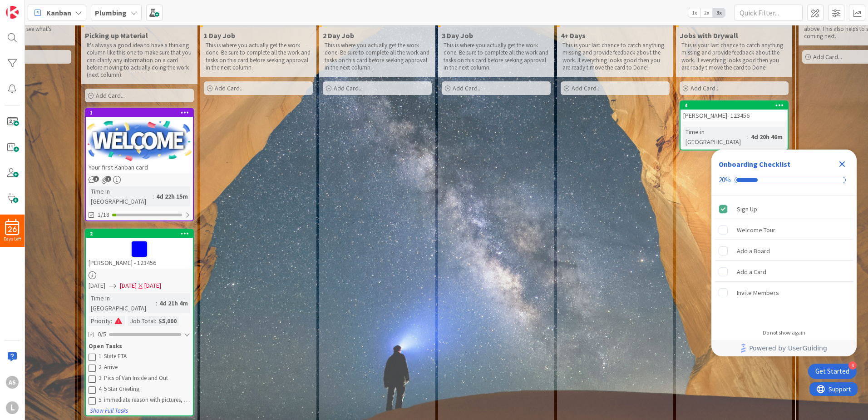 Image resolution: width=868 pixels, height=420 pixels. What do you see at coordinates (140, 141) in the screenshot?
I see `div: 1Your first Kanban card` at bounding box center [140, 141].